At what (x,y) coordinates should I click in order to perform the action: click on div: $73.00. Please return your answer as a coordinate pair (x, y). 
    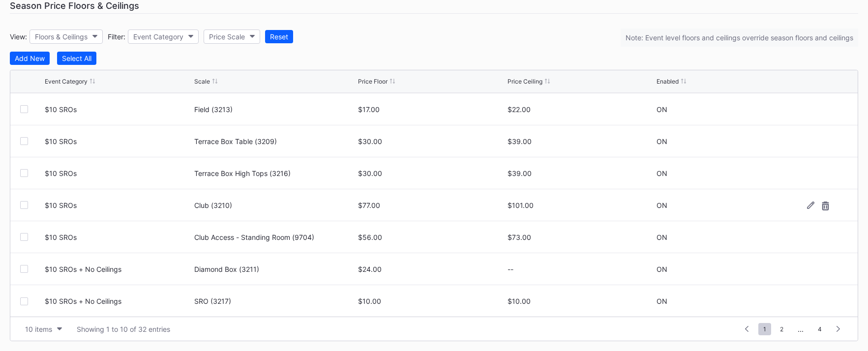
    Looking at the image, I should click on (581, 237).